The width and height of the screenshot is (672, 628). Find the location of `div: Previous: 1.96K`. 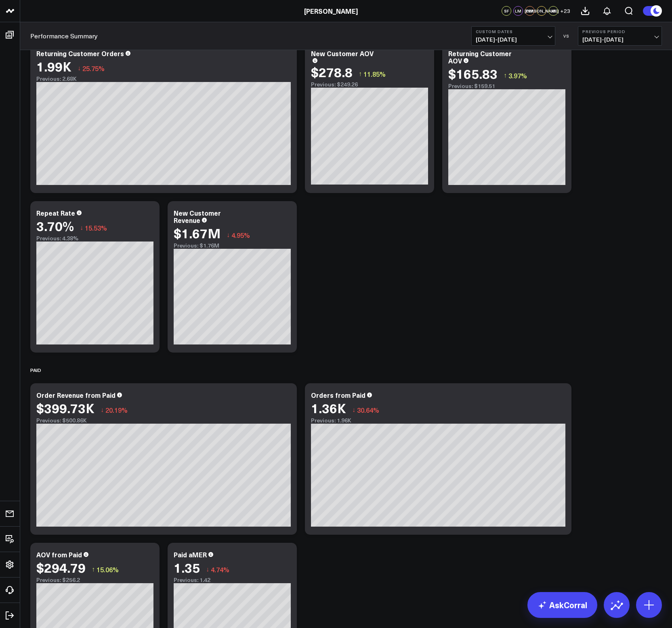

div: Previous: 1.96K is located at coordinates (438, 421).